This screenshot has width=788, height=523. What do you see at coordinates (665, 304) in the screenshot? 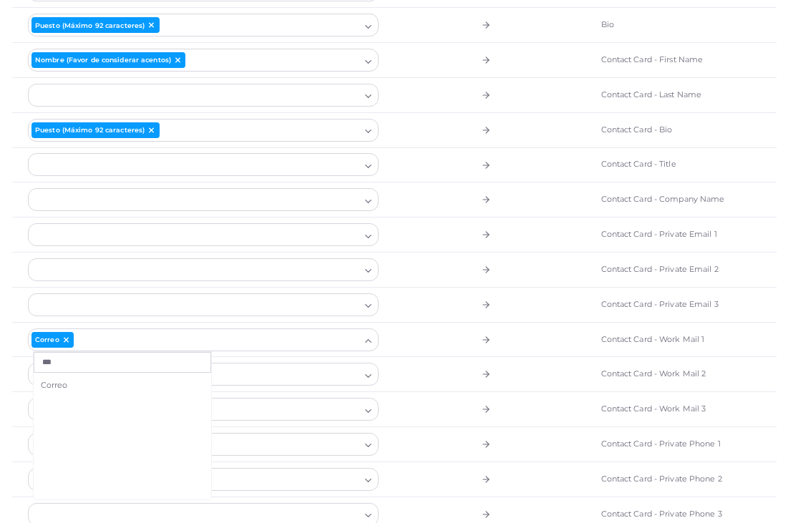
I see `td: Contact Card - Private Email 3` at bounding box center [665, 304].